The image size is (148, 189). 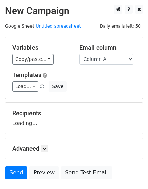 I want to click on h5: Advanced, so click(x=74, y=148).